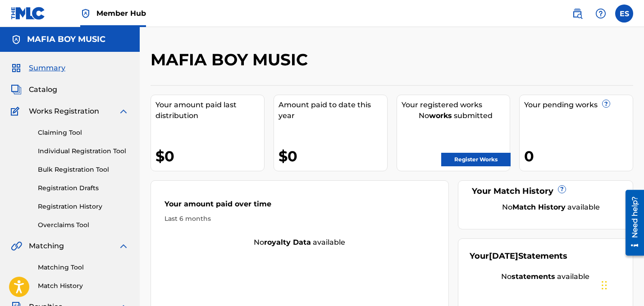  What do you see at coordinates (43, 90) in the screenshot?
I see `span: Catalog` at bounding box center [43, 90].